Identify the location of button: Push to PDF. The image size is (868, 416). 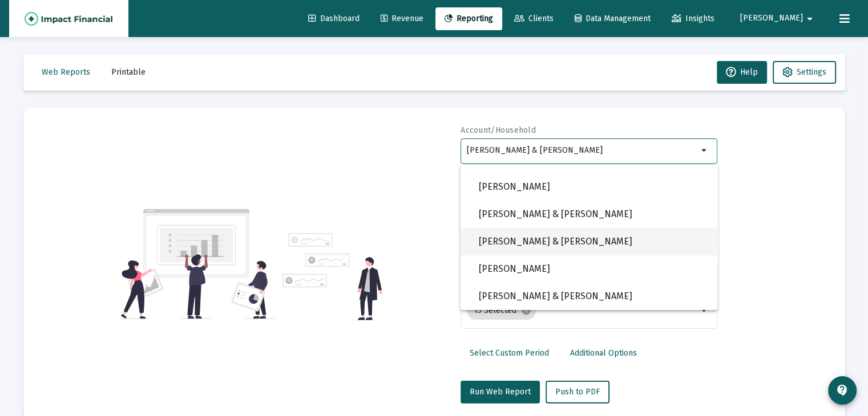
(577, 392).